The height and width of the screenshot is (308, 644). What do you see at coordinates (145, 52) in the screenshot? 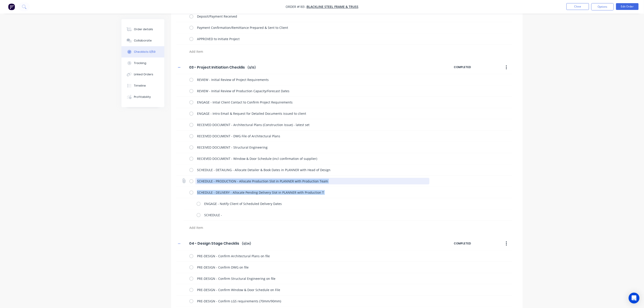
I see `div: Checklists 0/59` at bounding box center [145, 52].